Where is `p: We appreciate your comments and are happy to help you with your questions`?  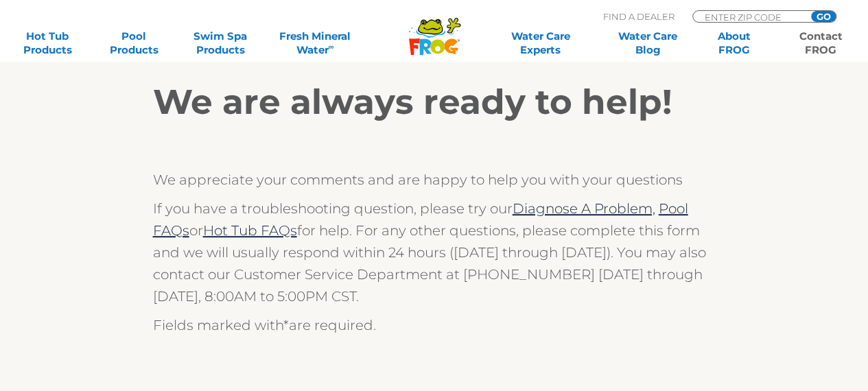
p: We appreciate your comments and are happy to help you with your questions is located at coordinates (434, 180).